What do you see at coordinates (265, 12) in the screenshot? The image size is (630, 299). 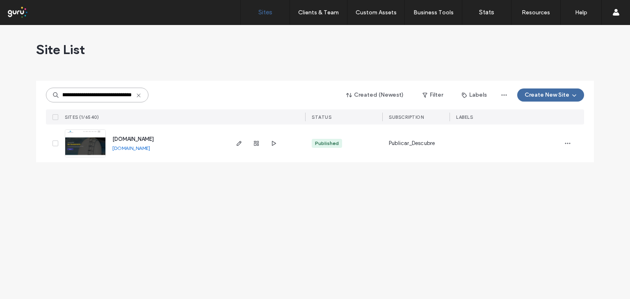 I see `label: Sites` at bounding box center [265, 12].